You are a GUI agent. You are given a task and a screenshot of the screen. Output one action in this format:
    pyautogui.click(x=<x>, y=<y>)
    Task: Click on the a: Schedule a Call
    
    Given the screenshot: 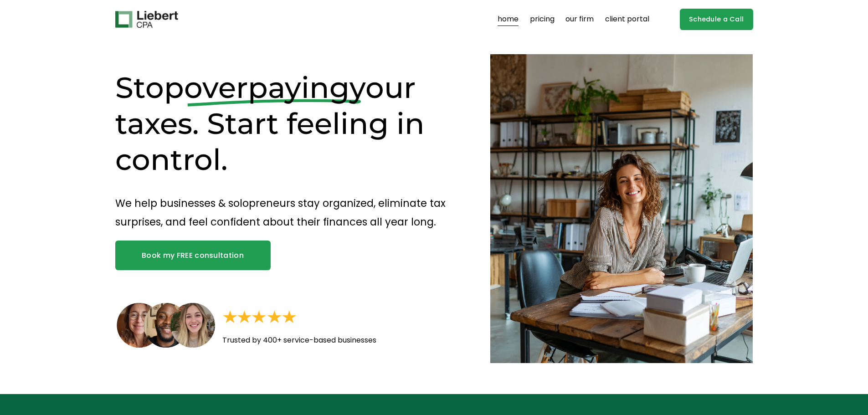 What is the action you would take?
    pyautogui.click(x=716, y=19)
    